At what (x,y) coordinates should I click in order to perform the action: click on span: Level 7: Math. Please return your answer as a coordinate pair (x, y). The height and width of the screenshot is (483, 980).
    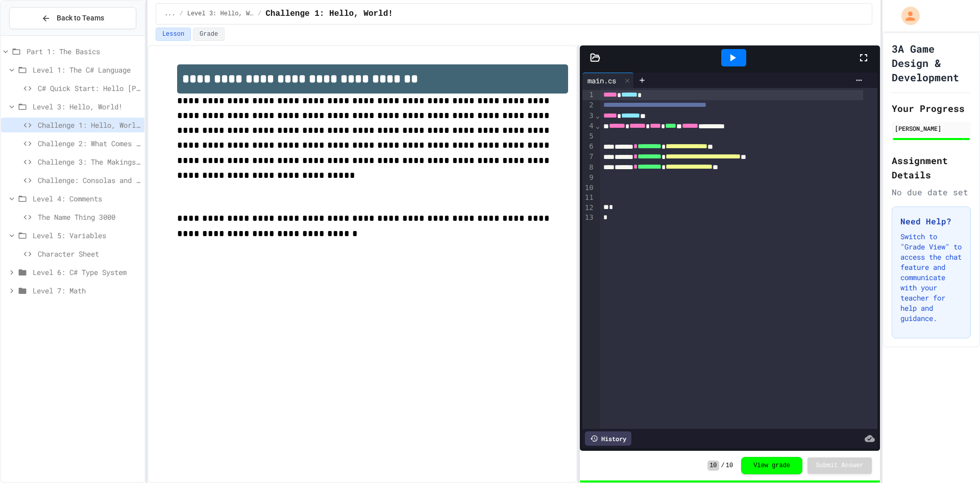
    Looking at the image, I should click on (87, 290).